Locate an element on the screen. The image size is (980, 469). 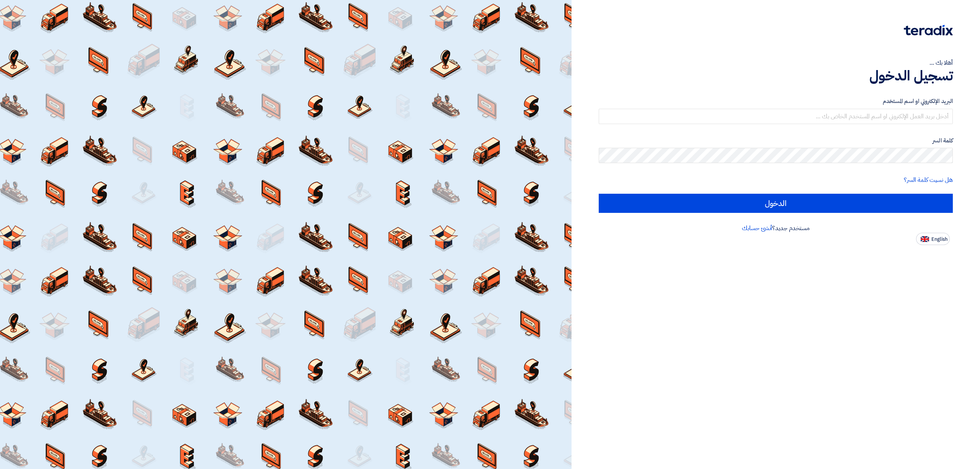
a: هل نسيت كلمة السر؟ is located at coordinates (928, 180).